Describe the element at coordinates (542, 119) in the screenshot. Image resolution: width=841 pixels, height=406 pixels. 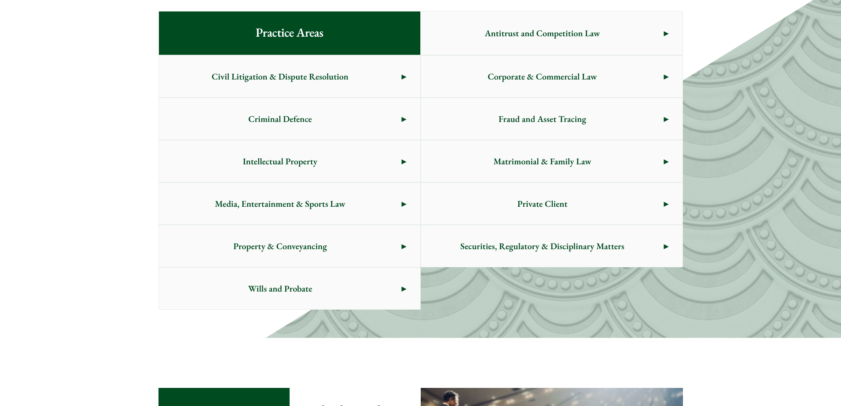
I see `span: Fraud and Asset Tracing` at that location.